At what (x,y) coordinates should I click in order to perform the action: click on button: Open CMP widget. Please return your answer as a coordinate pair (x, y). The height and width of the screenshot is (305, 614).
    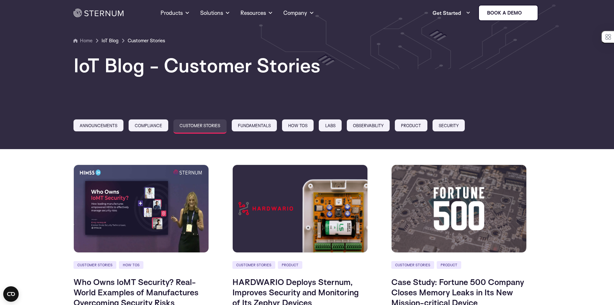
    Looking at the image, I should click on (11, 294).